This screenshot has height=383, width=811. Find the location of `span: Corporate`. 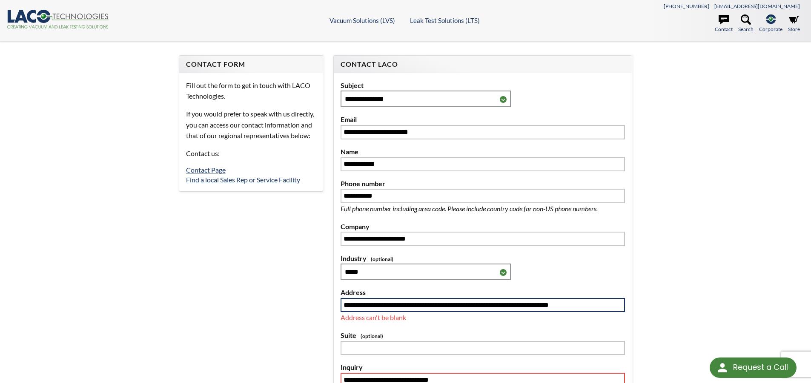

span: Corporate is located at coordinates (770, 29).